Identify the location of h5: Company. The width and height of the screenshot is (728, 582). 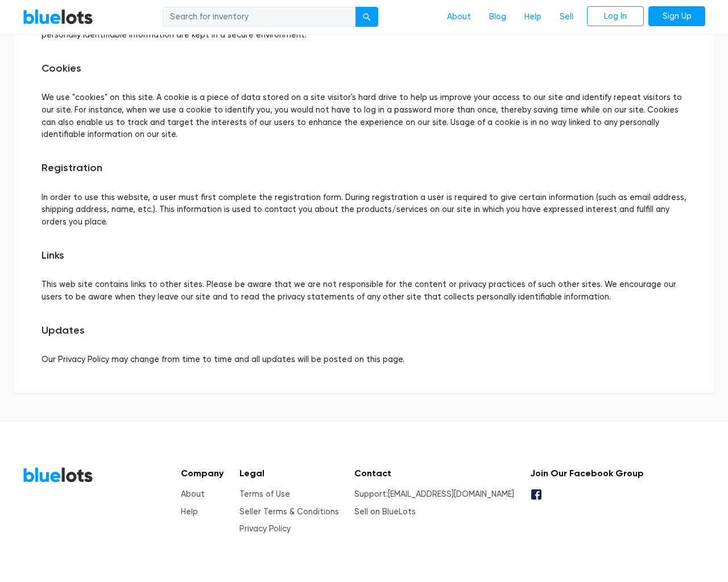
(202, 473).